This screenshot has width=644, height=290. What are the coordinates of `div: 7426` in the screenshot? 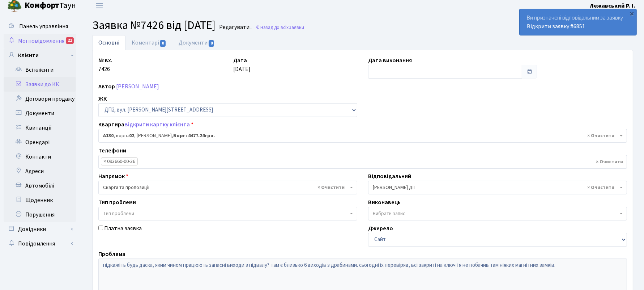 It's located at (160, 67).